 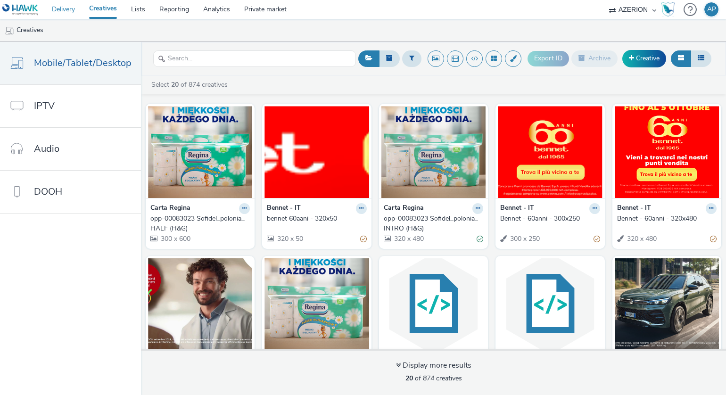 I want to click on div: Valid, so click(x=480, y=239).